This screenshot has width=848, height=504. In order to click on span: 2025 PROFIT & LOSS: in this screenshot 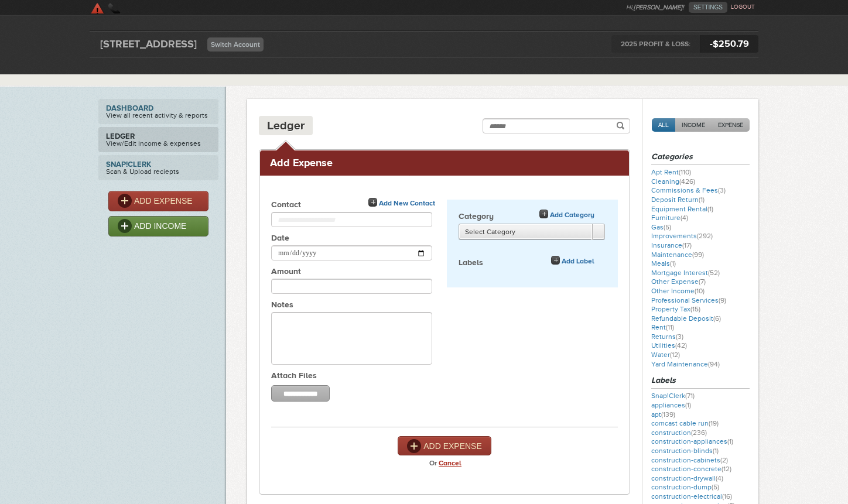, I will do `click(655, 44)`.